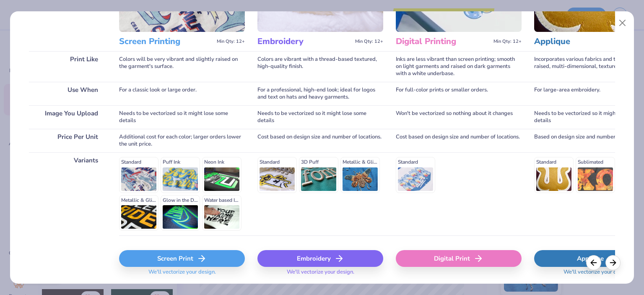 This screenshot has height=295, width=644. Describe the element at coordinates (581, 41) in the screenshot. I see `h3: Applique` at that location.